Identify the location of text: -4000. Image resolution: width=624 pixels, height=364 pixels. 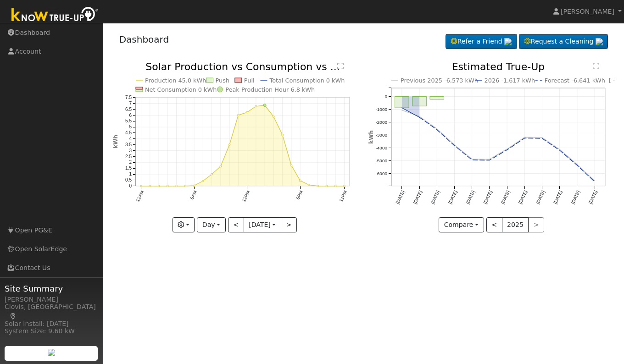
(381, 147).